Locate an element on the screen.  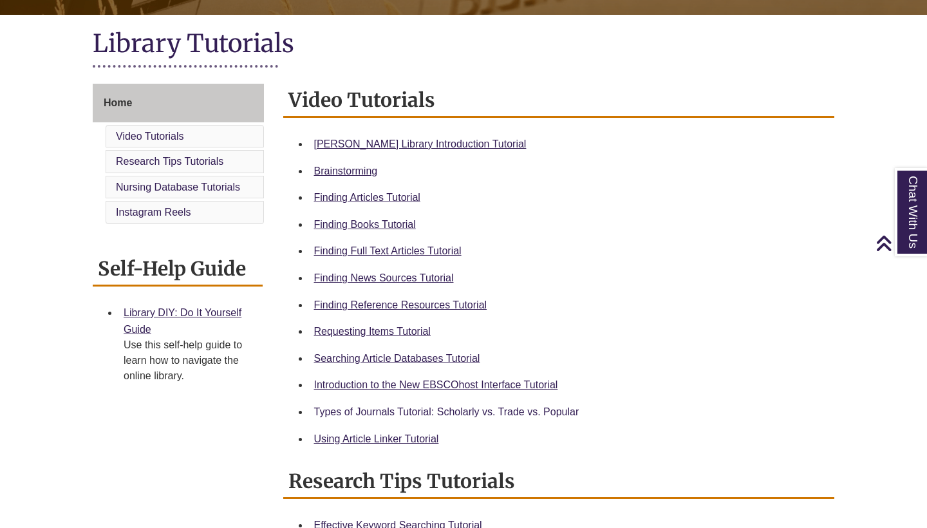
h1: Library Tutorials is located at coordinates (463, 44).